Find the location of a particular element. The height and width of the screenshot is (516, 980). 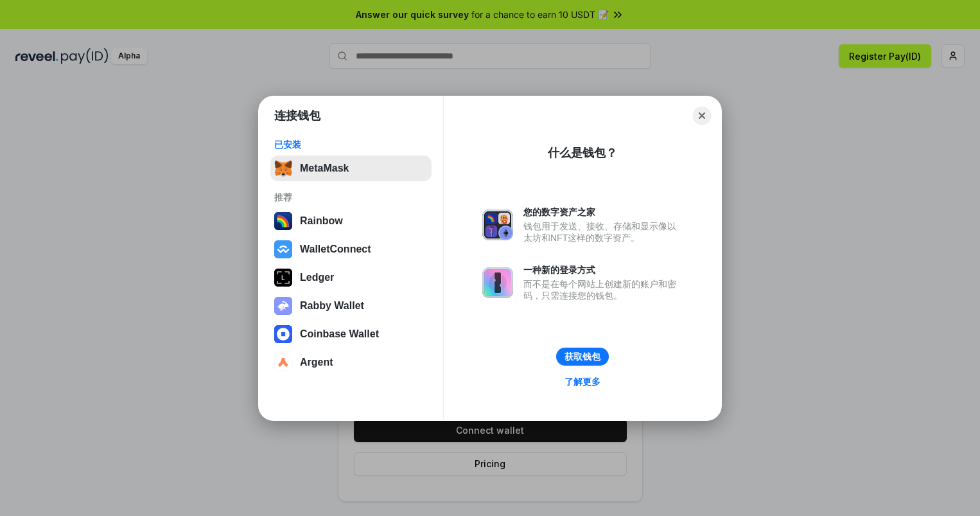

button: MetaMask is located at coordinates (351, 168).